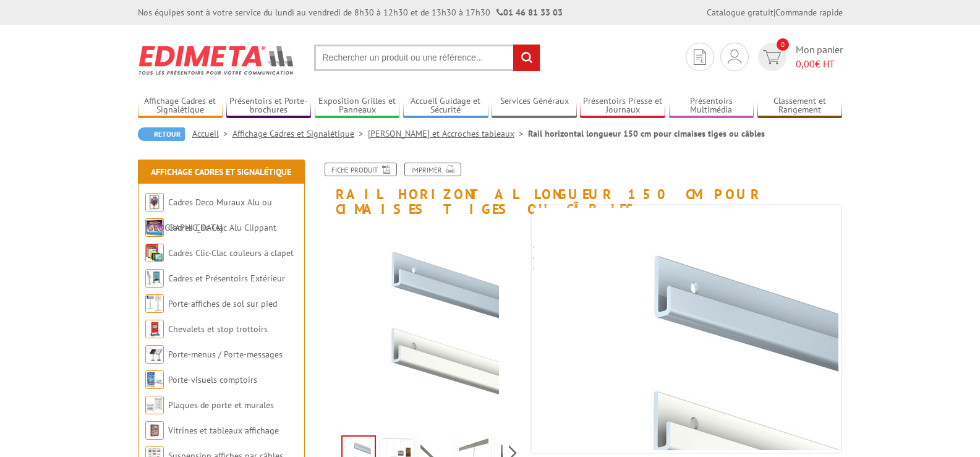 The width and height of the screenshot is (980, 457). I want to click on a: Classement et Rangement, so click(799, 106).